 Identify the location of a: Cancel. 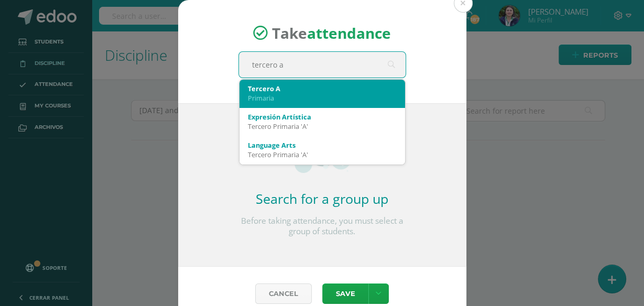
(284, 293).